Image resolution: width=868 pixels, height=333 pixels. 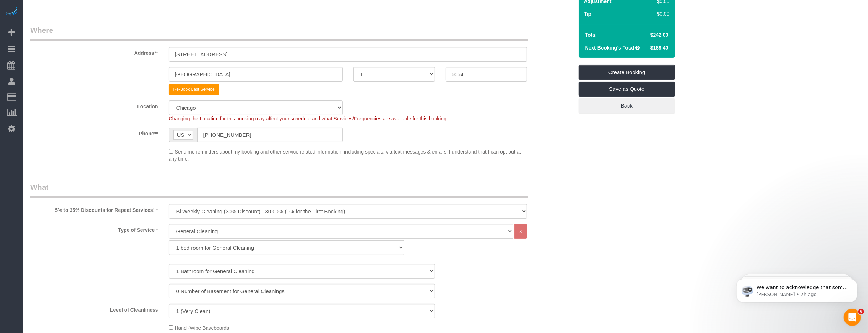 I want to click on label: Location, so click(x=94, y=105).